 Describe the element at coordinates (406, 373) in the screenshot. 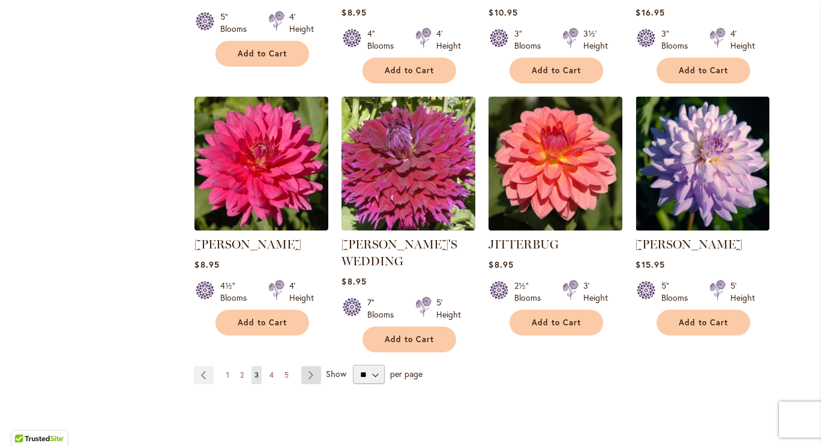

I see `span: per page` at that location.